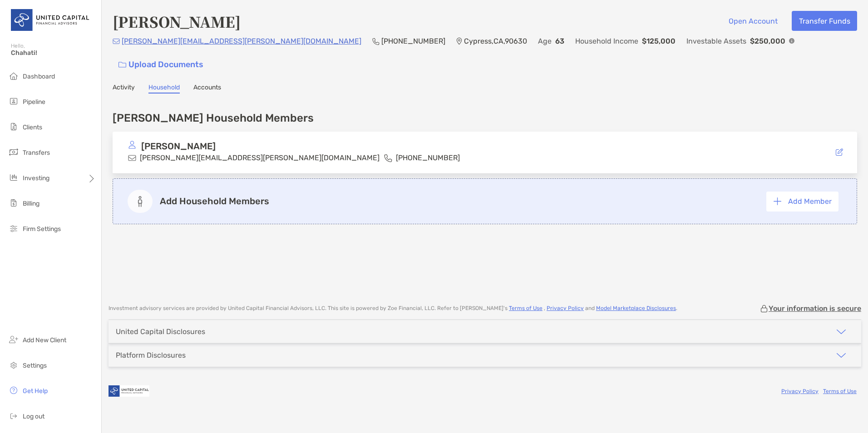  Describe the element at coordinates (132, 145) in the screenshot. I see `img: avatar icon` at that location.